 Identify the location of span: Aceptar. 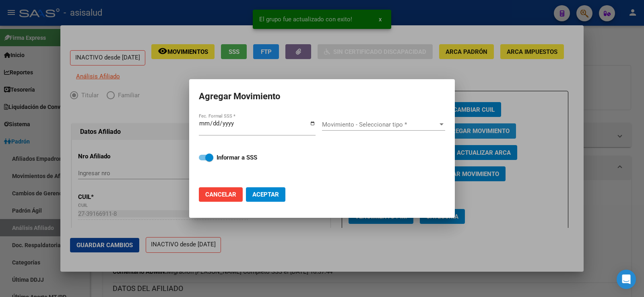
(266, 195).